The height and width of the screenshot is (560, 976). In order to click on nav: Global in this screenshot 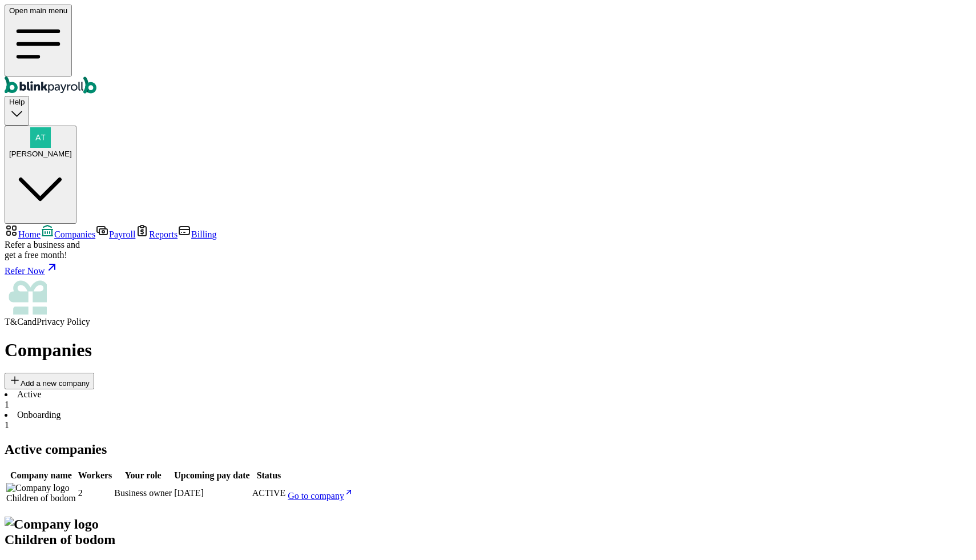, I will do `click(488, 50)`.